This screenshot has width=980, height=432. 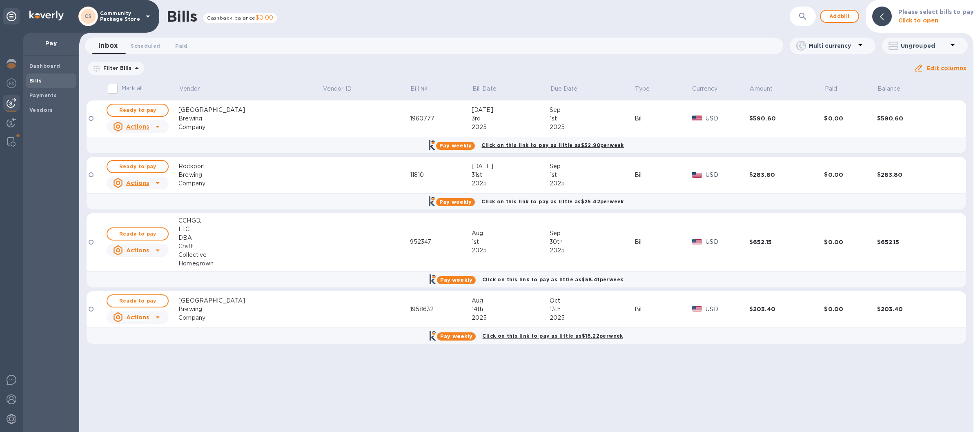 I want to click on p: Community Package Store, so click(x=121, y=16).